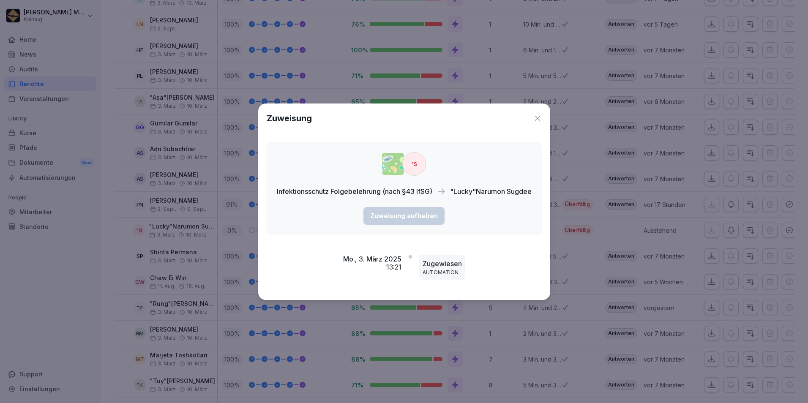 This screenshot has width=808, height=403. What do you see at coordinates (404, 216) in the screenshot?
I see `div: Zuweisung aufheben` at bounding box center [404, 216].